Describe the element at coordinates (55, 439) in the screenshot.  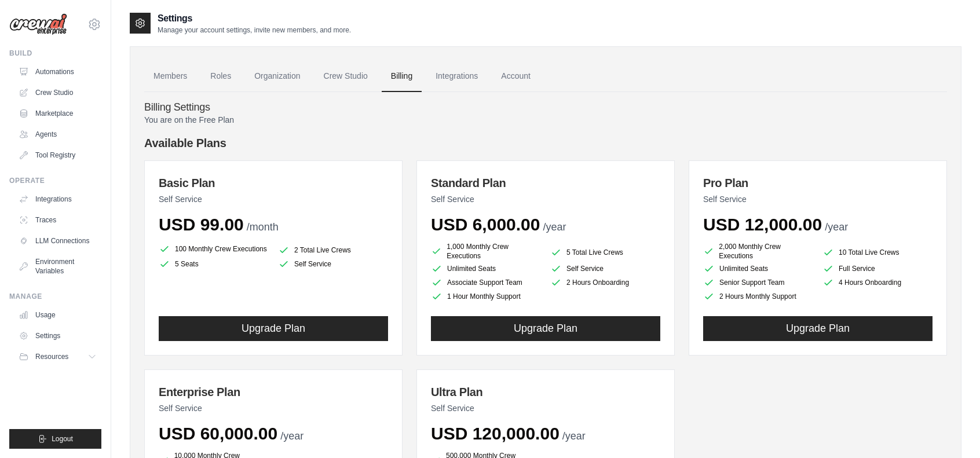
I see `button: Logout` at that location.